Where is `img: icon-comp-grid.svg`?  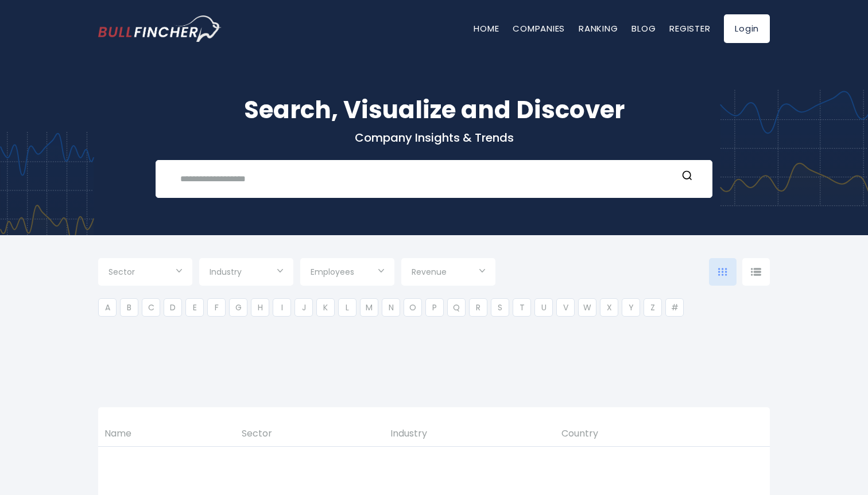 img: icon-comp-grid.svg is located at coordinates (723, 272).